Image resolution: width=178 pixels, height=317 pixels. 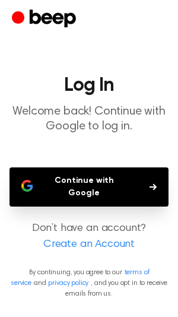 I want to click on a: Create an Account, so click(x=89, y=244).